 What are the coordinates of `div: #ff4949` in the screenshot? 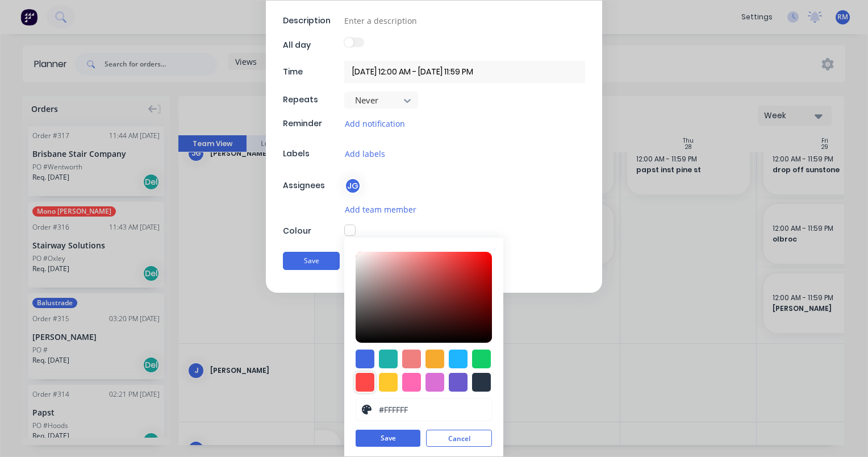 It's located at (365, 382).